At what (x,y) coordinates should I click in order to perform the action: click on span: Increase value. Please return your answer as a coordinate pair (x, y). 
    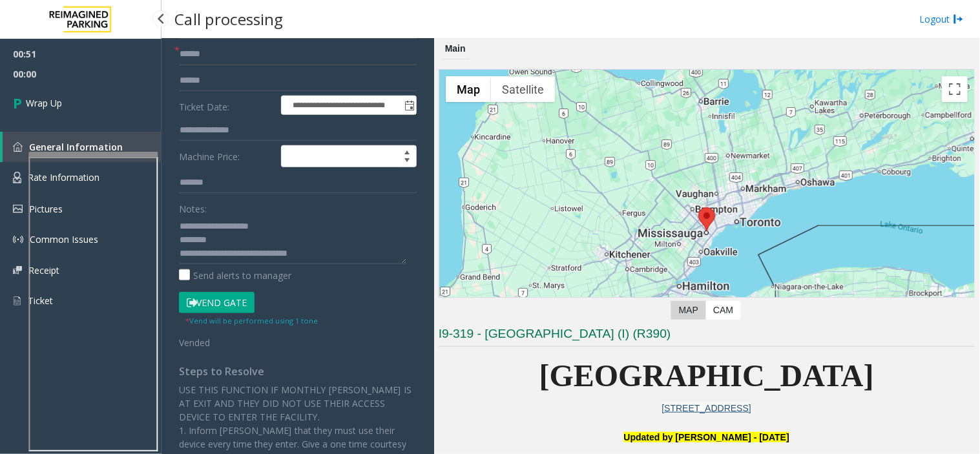
    Looking at the image, I should click on (407, 151).